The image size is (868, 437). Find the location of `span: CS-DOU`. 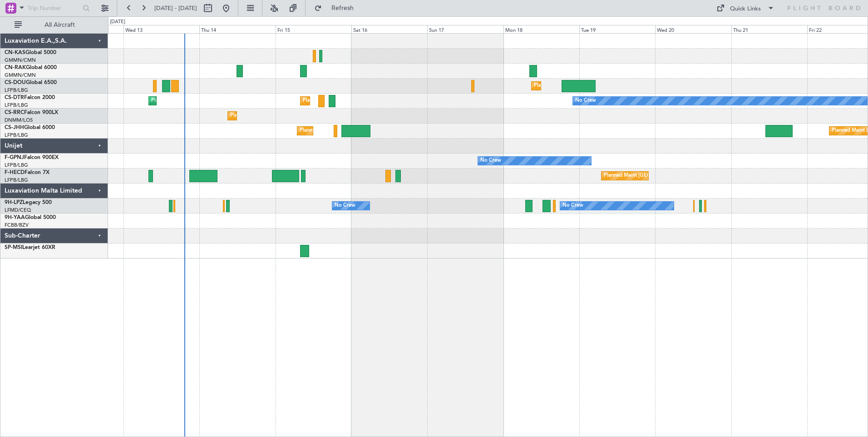

span: CS-DOU is located at coordinates (15, 83).